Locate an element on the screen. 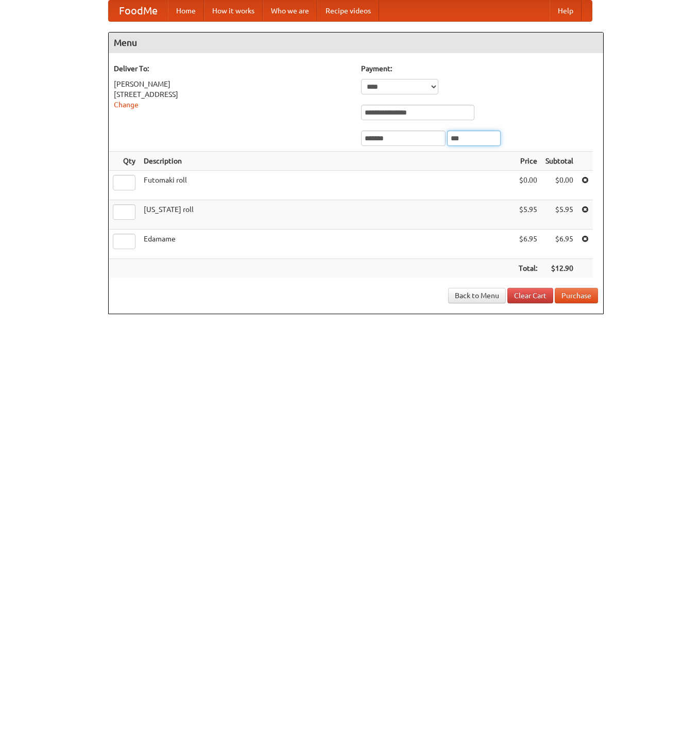 Image resolution: width=700 pixels, height=730 pixels. th: Total: is located at coordinates (528, 268).